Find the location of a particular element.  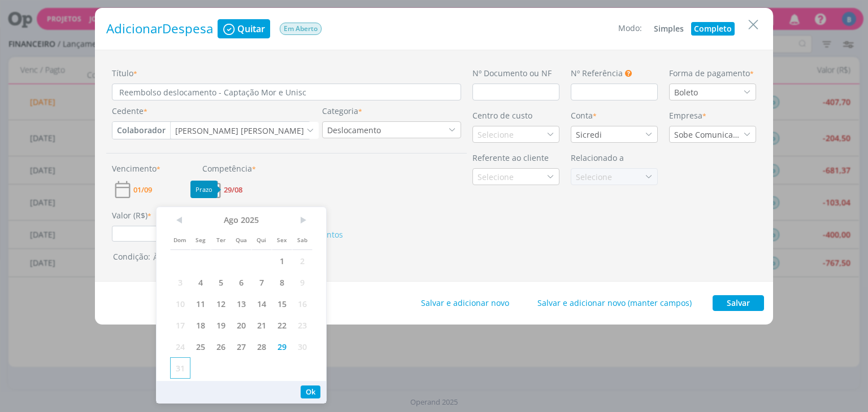

span: 18 is located at coordinates (200, 325).